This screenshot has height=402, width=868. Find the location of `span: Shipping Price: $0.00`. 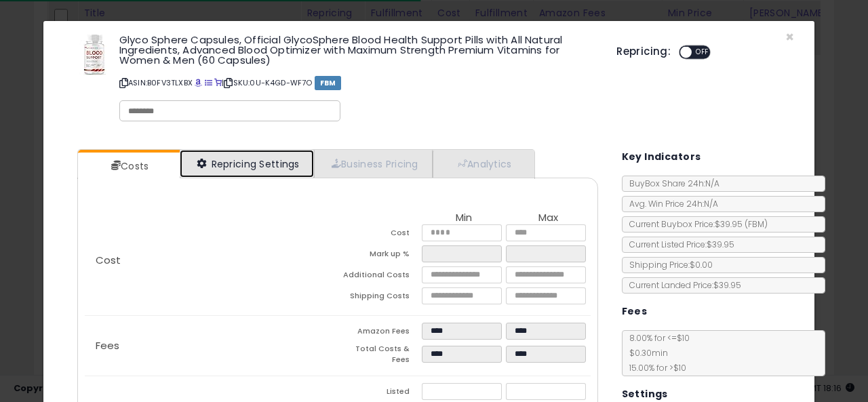

span: Shipping Price: $0.00 is located at coordinates (667, 264).